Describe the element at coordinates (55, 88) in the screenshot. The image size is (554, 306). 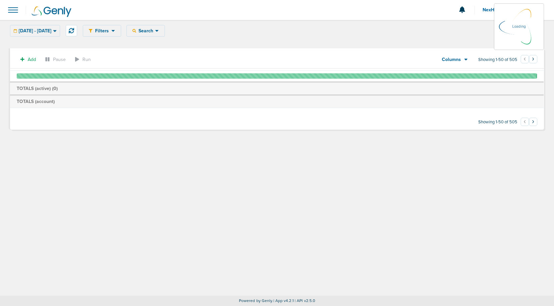
I see `span: 0` at that location.